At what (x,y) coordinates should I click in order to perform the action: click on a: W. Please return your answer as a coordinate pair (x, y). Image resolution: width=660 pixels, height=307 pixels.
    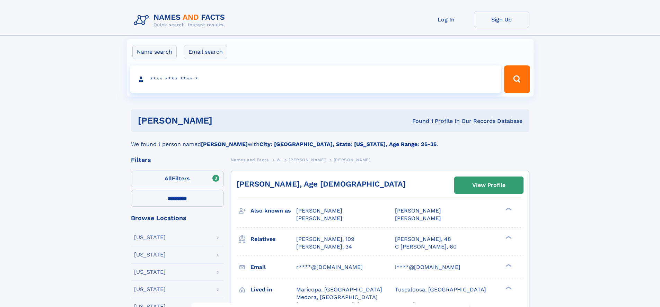
    Looking at the image, I should click on (279, 160).